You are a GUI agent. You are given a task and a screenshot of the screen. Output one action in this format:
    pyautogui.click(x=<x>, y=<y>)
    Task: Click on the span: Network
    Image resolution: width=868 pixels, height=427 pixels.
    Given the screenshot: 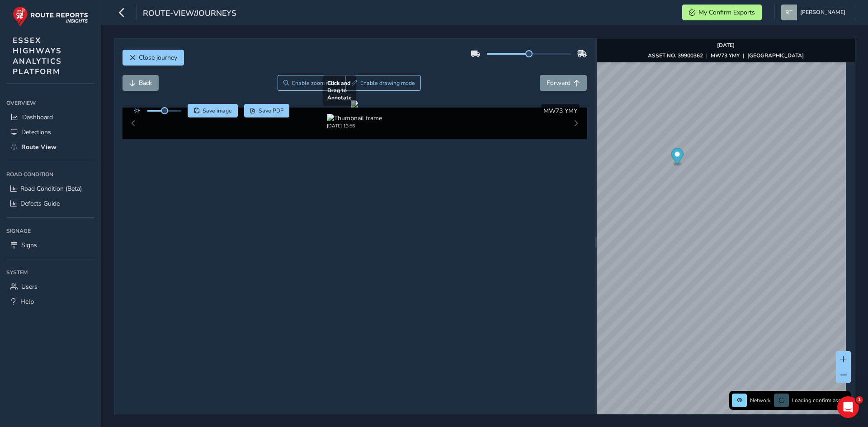 What is the action you would take?
    pyautogui.click(x=761, y=400)
    